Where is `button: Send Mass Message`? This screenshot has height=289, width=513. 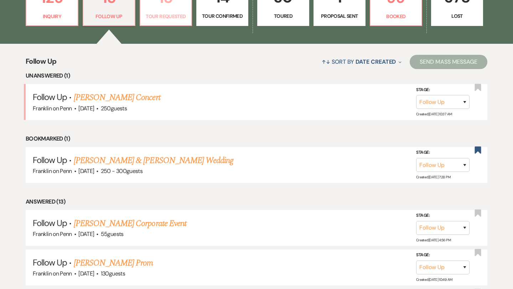
button: Send Mass Message is located at coordinates (449, 62).